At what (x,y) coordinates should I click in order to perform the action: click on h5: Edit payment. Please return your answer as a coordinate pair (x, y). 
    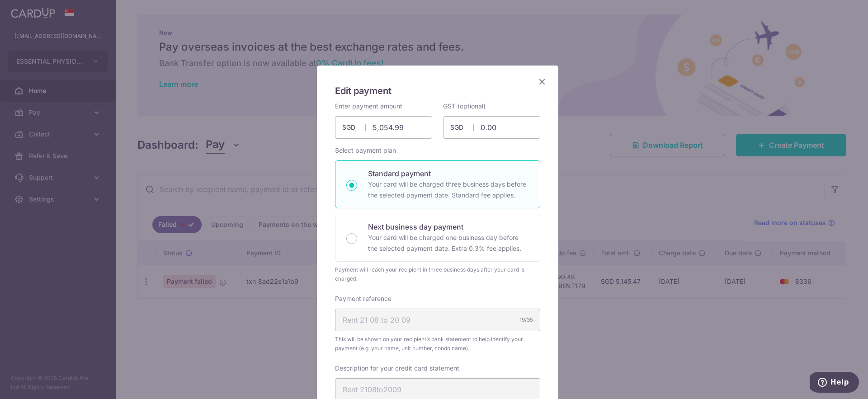
    Looking at the image, I should click on (438, 91).